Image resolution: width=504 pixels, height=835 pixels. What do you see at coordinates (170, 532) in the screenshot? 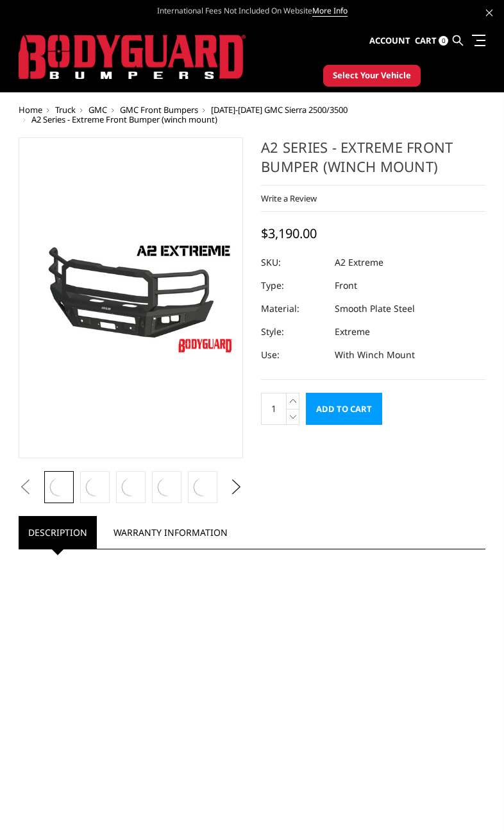
I see `a: Warranty Information` at bounding box center [170, 532].